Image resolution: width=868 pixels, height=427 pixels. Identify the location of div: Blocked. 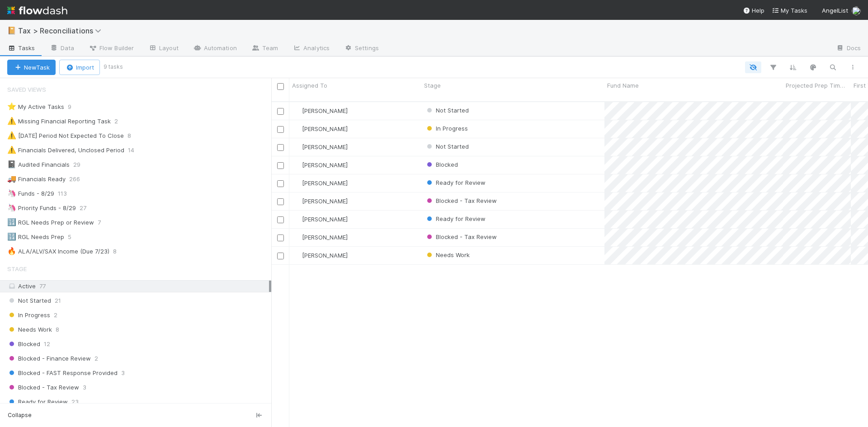
(442, 164).